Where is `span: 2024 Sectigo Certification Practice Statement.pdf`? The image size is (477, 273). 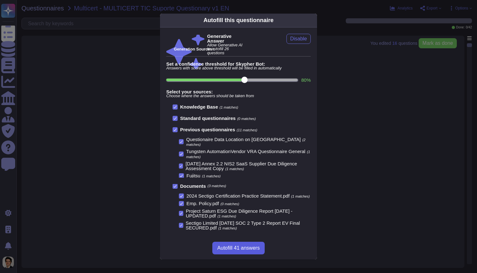
span: 2024 Sectigo Certification Practice Statement.pdf is located at coordinates (238, 196).